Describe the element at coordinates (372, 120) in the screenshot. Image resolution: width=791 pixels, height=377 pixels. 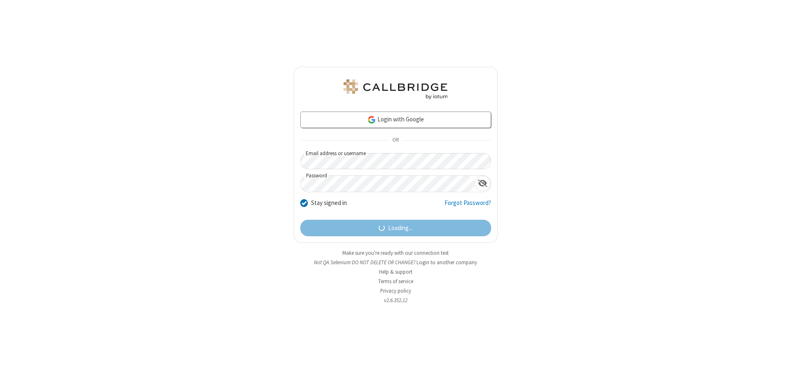
I see `img: google-icon.png` at that location.